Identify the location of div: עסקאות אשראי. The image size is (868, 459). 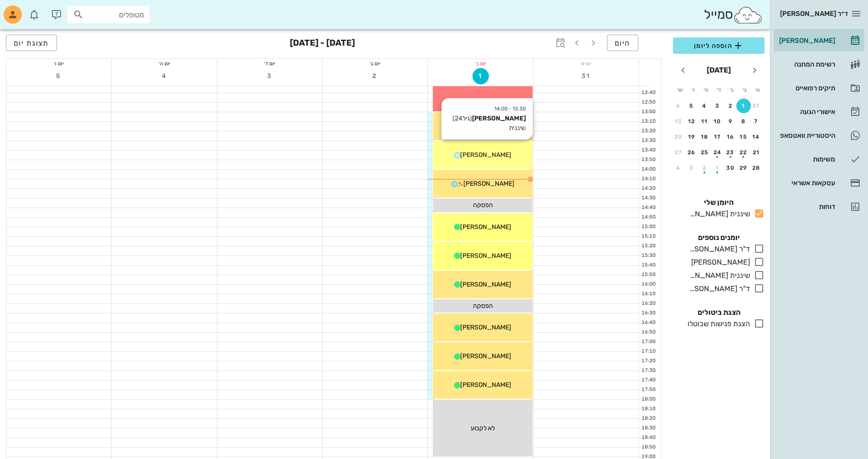
(806, 183).